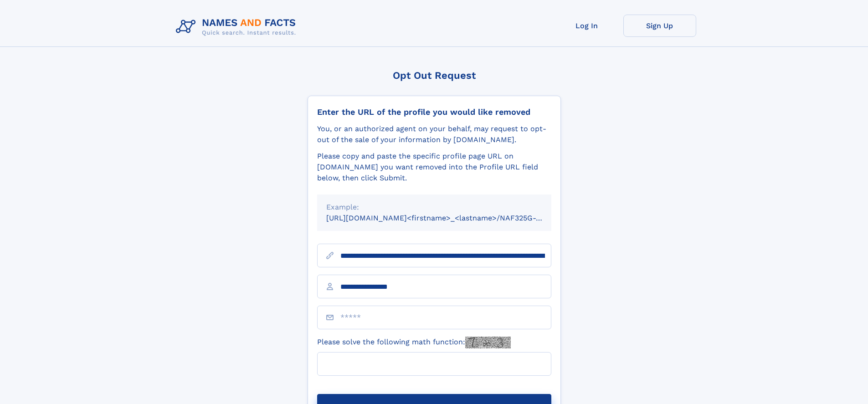 The image size is (868, 404). What do you see at coordinates (434, 112) in the screenshot?
I see `div: Enter the URL of the profile you would like removed` at bounding box center [434, 112].